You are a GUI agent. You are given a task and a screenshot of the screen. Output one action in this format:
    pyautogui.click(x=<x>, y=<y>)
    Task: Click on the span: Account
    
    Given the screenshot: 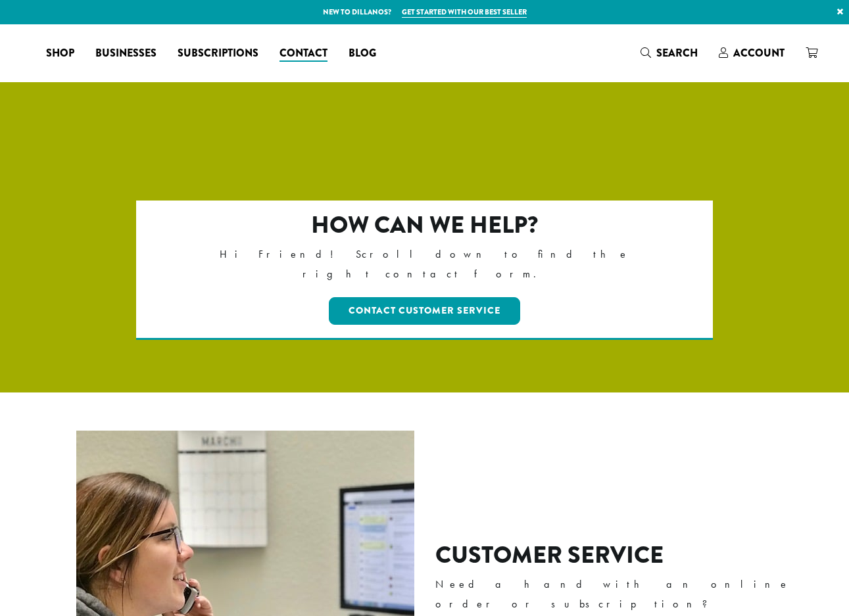 What is the action you would take?
    pyautogui.click(x=759, y=53)
    